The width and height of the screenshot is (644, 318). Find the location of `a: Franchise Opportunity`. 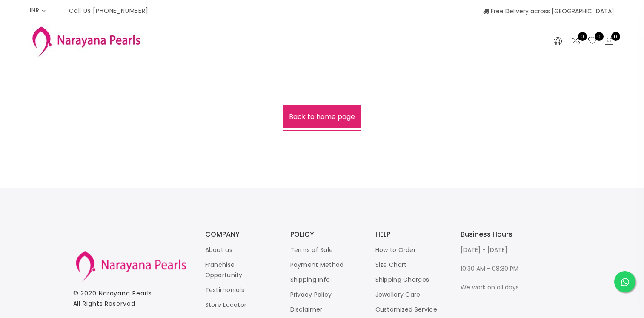

a: Franchise Opportunity is located at coordinates (224, 270).